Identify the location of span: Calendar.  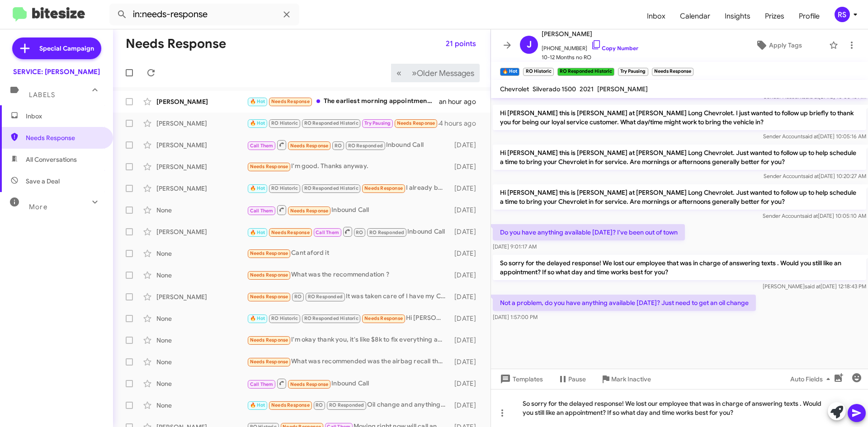
(695, 16).